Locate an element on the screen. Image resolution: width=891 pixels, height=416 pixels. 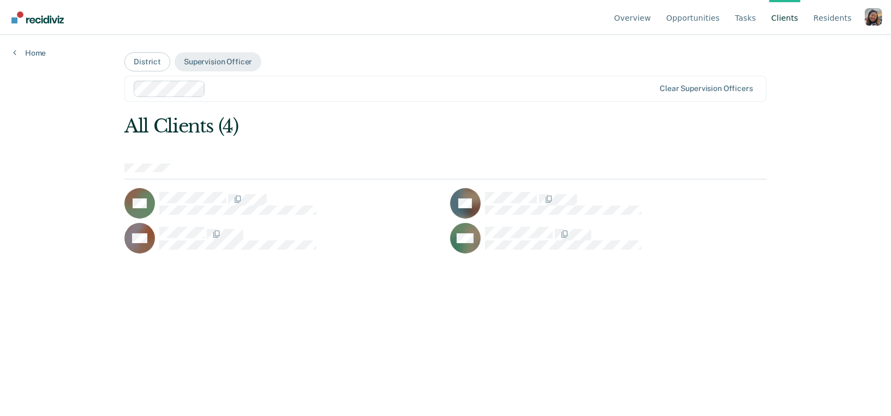
img: Recidiviz is located at coordinates (38, 17).